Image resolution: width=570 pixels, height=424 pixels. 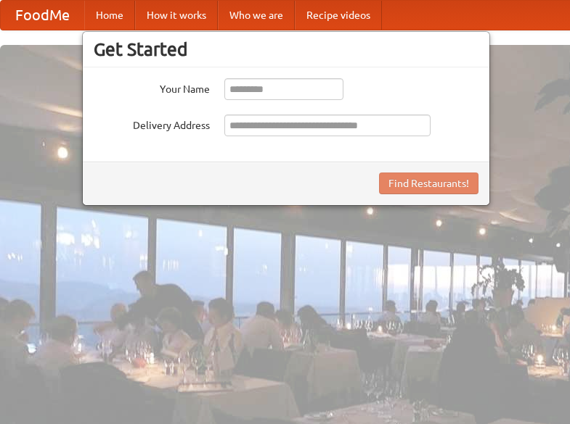 I want to click on label: Delivery Address, so click(x=152, y=123).